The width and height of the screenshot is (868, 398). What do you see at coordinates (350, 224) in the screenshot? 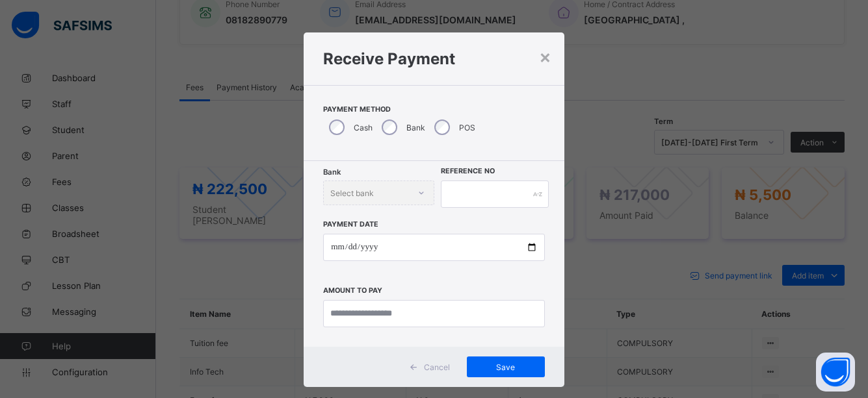
I see `label: Payment Date` at bounding box center [350, 224].